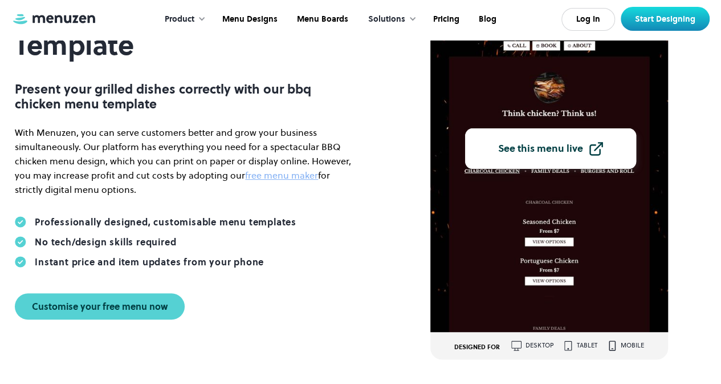 The image size is (721, 384). What do you see at coordinates (551, 148) in the screenshot?
I see `a: See this menu live` at bounding box center [551, 148].